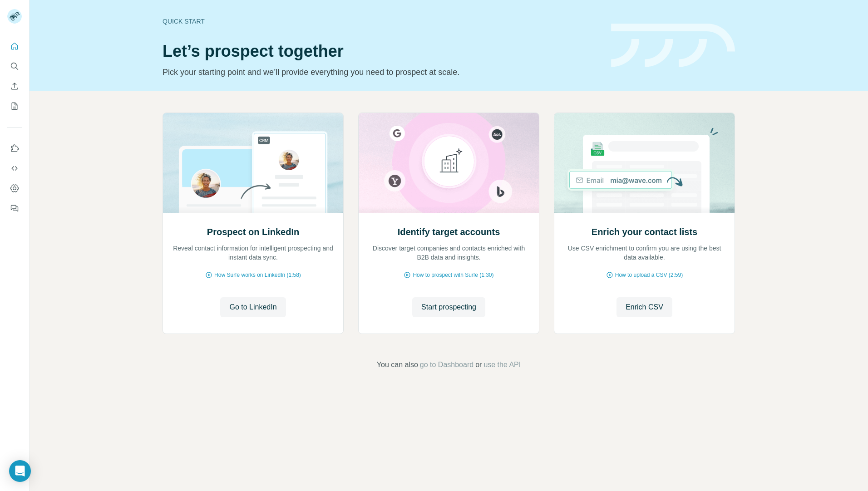 The width and height of the screenshot is (868, 491). I want to click on button: My lists, so click(15, 106).